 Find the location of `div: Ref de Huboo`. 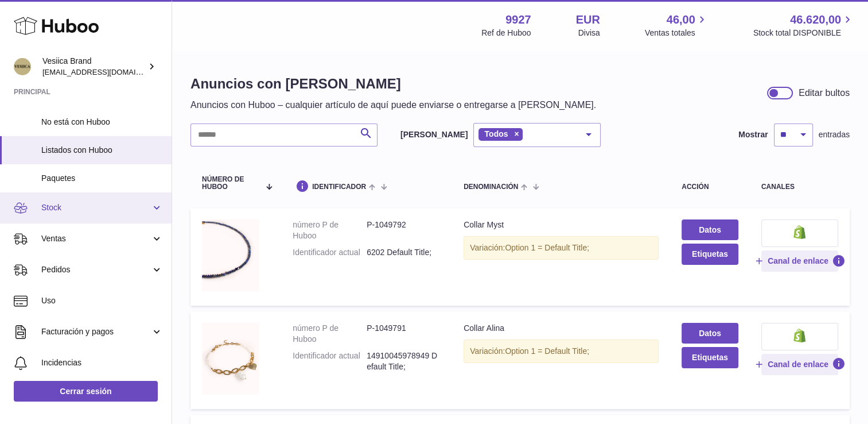

div: Ref de Huboo is located at coordinates (506, 33).